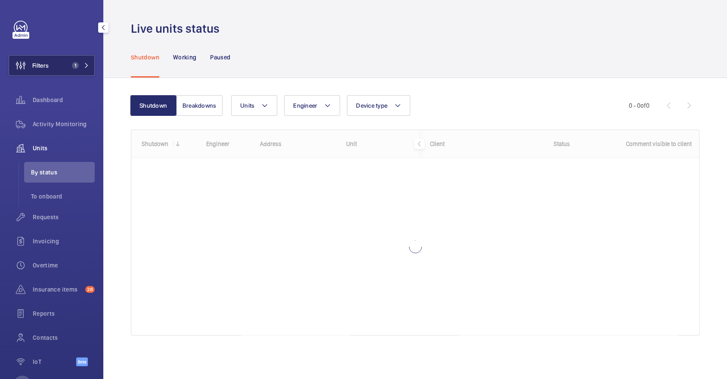 This screenshot has width=727, height=379. I want to click on span: Dashboard, so click(64, 100).